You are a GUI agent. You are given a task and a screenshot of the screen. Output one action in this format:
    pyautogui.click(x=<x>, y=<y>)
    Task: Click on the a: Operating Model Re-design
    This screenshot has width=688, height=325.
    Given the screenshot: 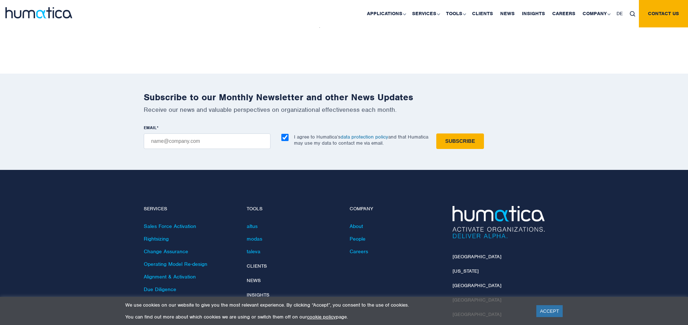 What is the action you would take?
    pyautogui.click(x=175, y=264)
    